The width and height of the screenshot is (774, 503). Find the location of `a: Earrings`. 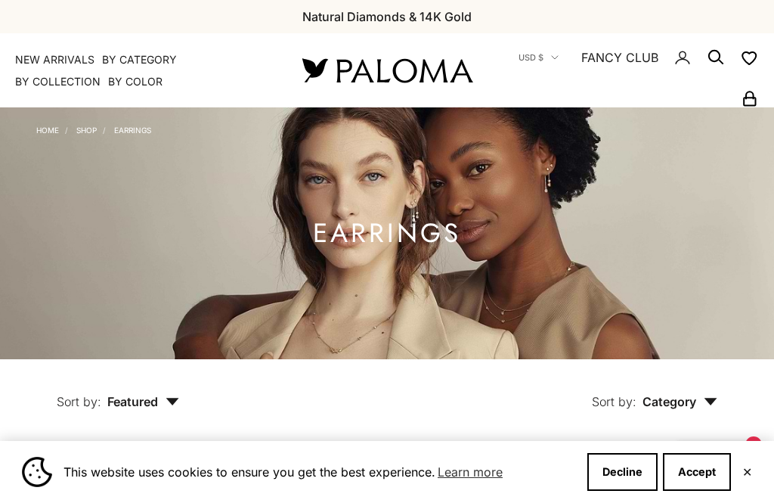

a: Earrings is located at coordinates (132, 130).